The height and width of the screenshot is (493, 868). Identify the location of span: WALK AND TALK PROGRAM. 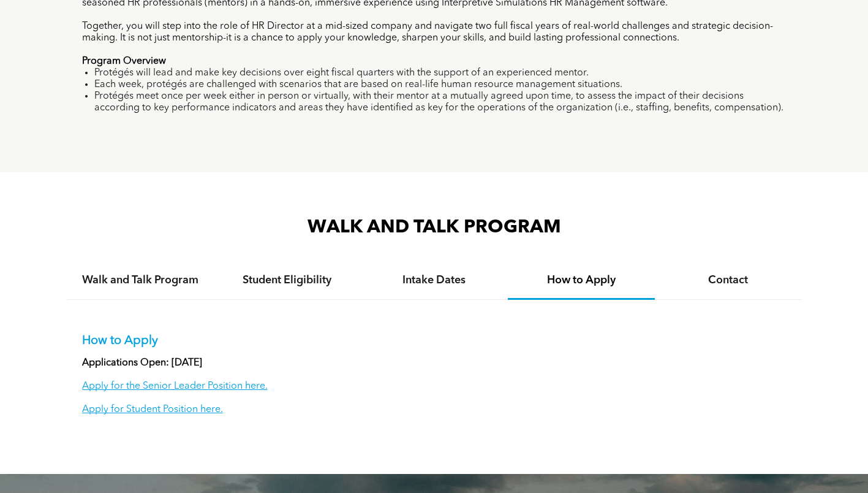
(434, 228).